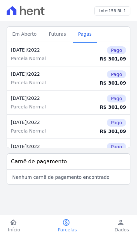 The image size is (137, 236). I want to click on a: Pagas, so click(85, 34).